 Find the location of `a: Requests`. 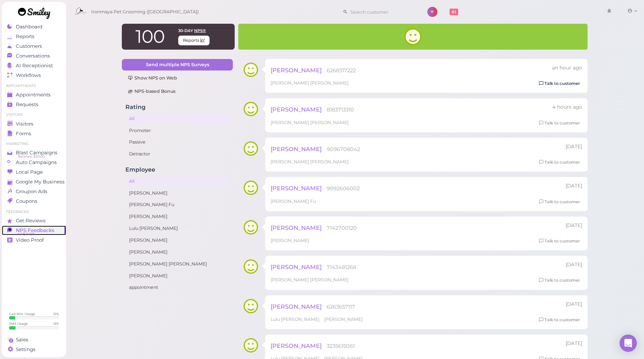

a: Requests is located at coordinates (34, 104).